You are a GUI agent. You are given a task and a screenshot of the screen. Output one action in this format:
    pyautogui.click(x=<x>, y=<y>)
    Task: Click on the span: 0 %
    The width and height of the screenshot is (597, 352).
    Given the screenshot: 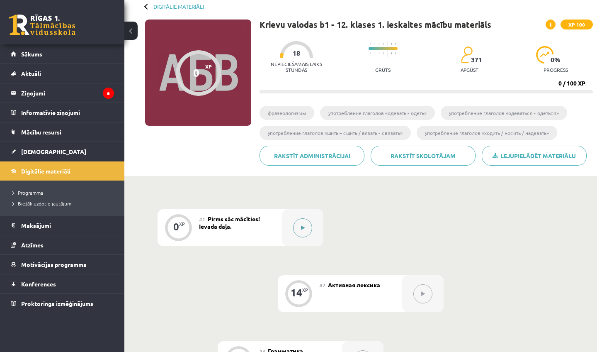 What is the action you would take?
    pyautogui.click(x=556, y=60)
    